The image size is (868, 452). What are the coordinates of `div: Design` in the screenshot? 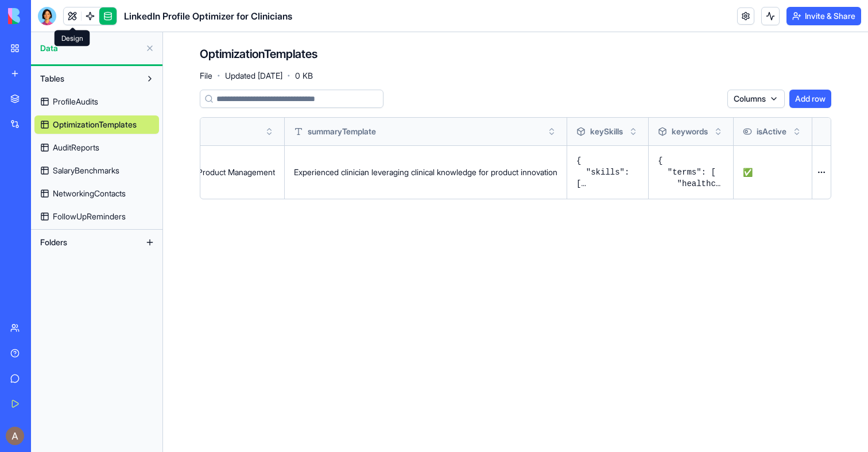 It's located at (72, 38).